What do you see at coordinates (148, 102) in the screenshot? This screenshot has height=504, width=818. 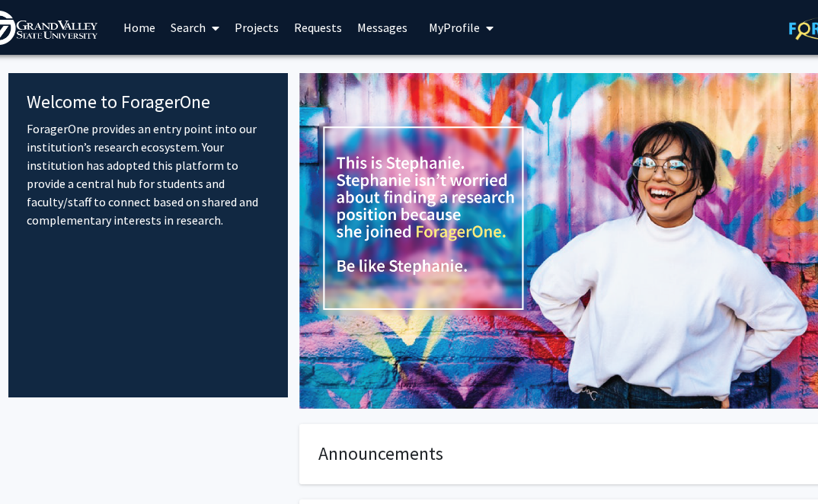 I see `h4: Welcome to ForagerOne` at bounding box center [148, 102].